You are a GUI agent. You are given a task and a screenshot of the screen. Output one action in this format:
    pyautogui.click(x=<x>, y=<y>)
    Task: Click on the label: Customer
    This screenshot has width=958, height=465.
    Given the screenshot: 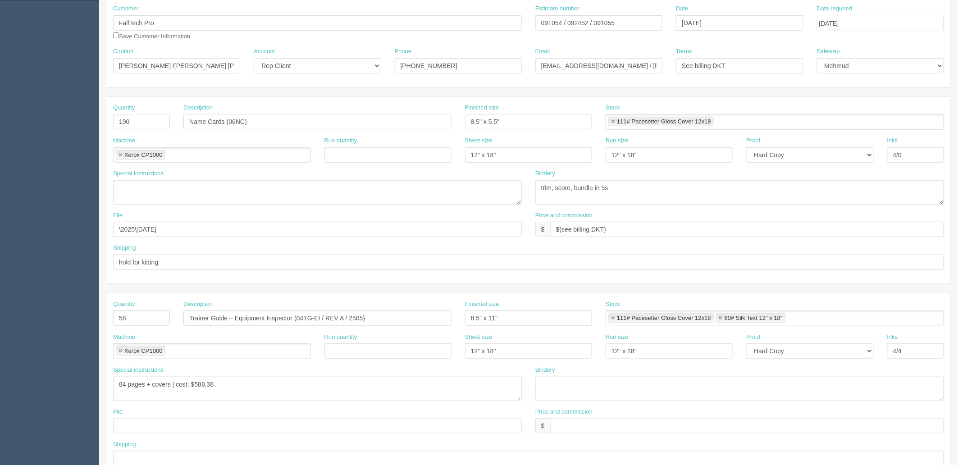 What is the action you would take?
    pyautogui.click(x=126, y=9)
    